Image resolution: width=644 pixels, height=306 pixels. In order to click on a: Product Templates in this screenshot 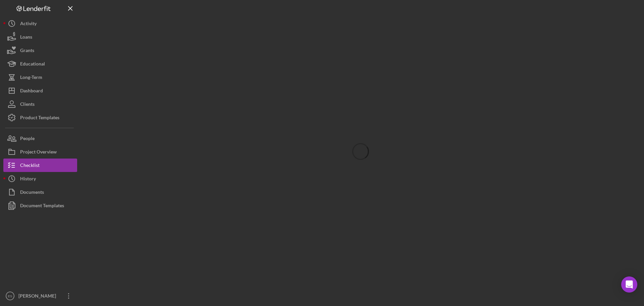, I will do `click(40, 117)`.